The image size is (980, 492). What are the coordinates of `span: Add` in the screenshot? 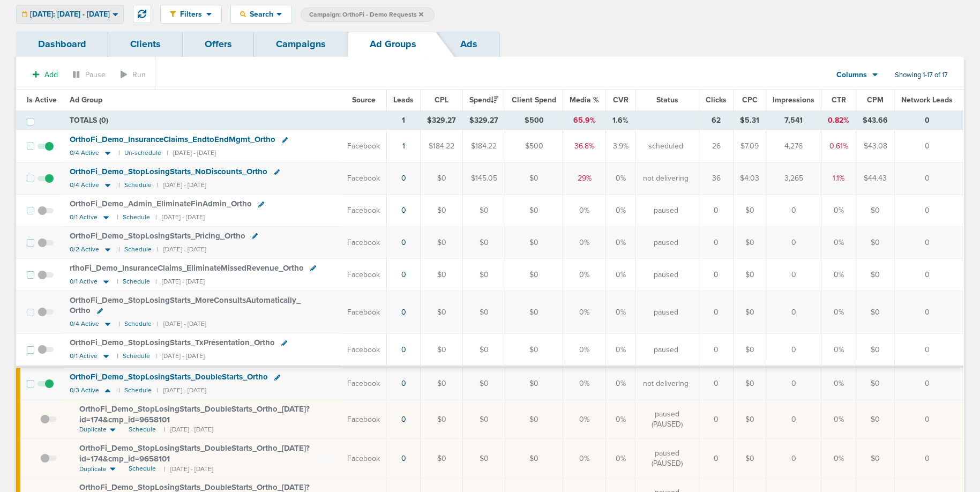 It's located at (51, 75).